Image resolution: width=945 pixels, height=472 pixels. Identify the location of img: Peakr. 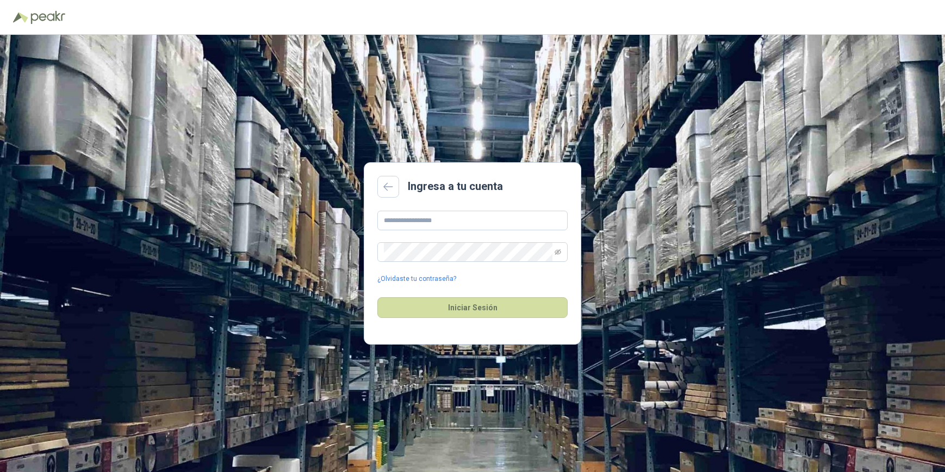
(48, 17).